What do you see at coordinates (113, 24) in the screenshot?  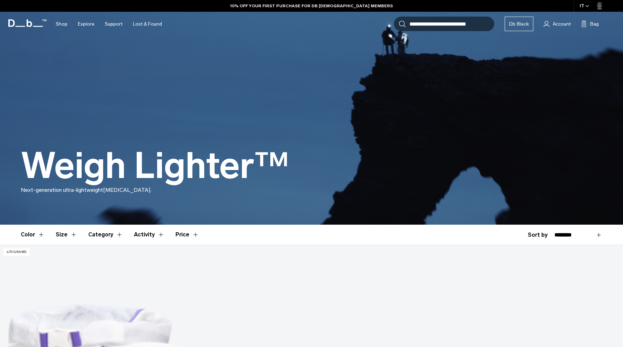 I see `a: Support` at bounding box center [113, 24].